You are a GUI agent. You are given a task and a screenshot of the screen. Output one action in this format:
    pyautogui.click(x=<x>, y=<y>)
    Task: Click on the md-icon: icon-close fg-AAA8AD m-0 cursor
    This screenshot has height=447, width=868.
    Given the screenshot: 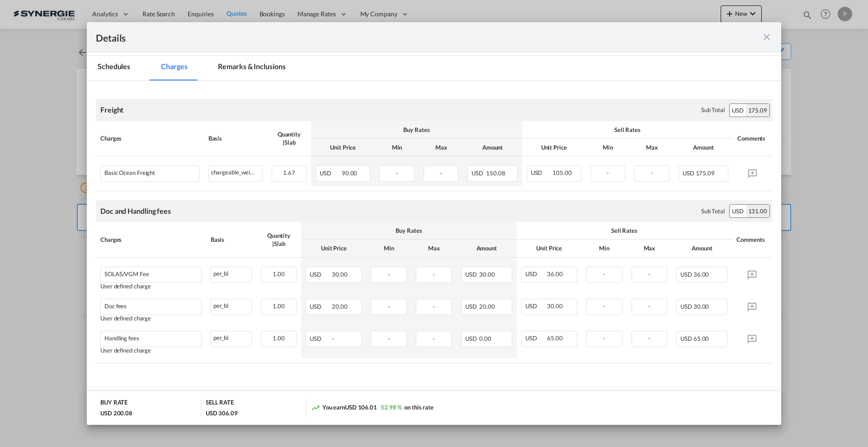 What is the action you would take?
    pyautogui.click(x=767, y=37)
    